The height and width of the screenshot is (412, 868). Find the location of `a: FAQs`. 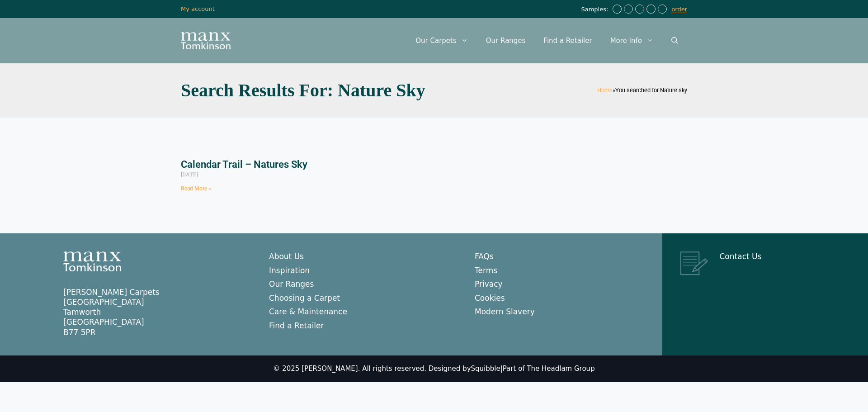

a: FAQs is located at coordinates (484, 257).